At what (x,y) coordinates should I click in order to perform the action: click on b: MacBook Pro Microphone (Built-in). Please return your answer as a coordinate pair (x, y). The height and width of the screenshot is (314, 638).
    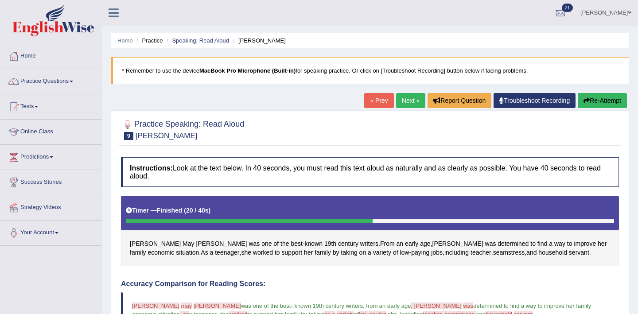
    Looking at the image, I should click on (247, 70).